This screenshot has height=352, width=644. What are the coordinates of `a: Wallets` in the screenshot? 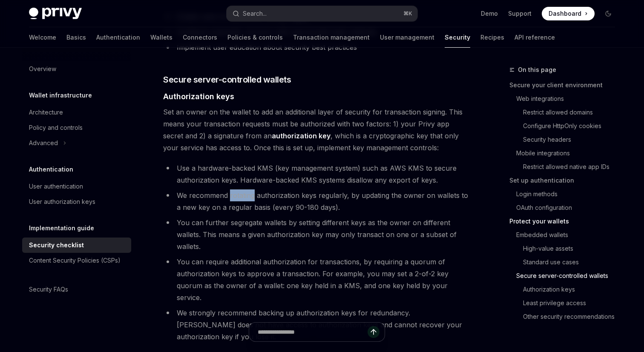 It's located at (161, 37).